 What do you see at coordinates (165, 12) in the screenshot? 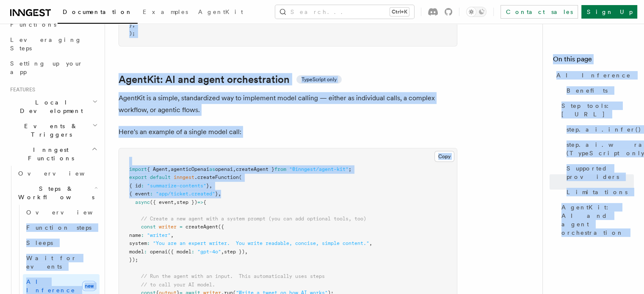
I see `span: Examples` at bounding box center [165, 12].